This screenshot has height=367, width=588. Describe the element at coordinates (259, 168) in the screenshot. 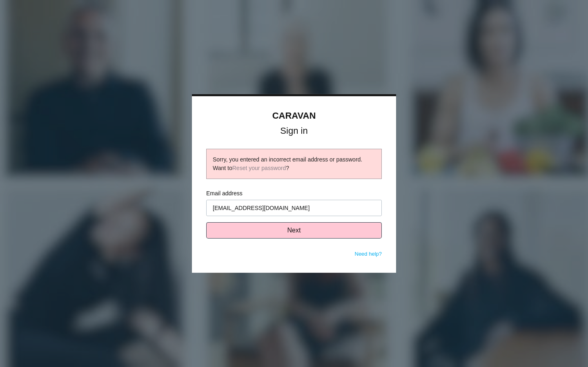

I see `a: Reset your password` at that location.